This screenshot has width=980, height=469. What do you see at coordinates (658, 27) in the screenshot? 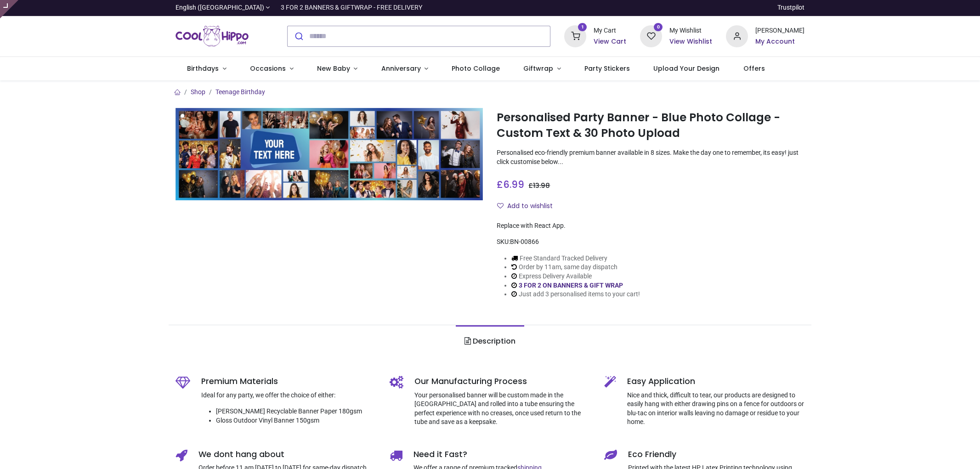
I see `sup: 0` at bounding box center [658, 27].